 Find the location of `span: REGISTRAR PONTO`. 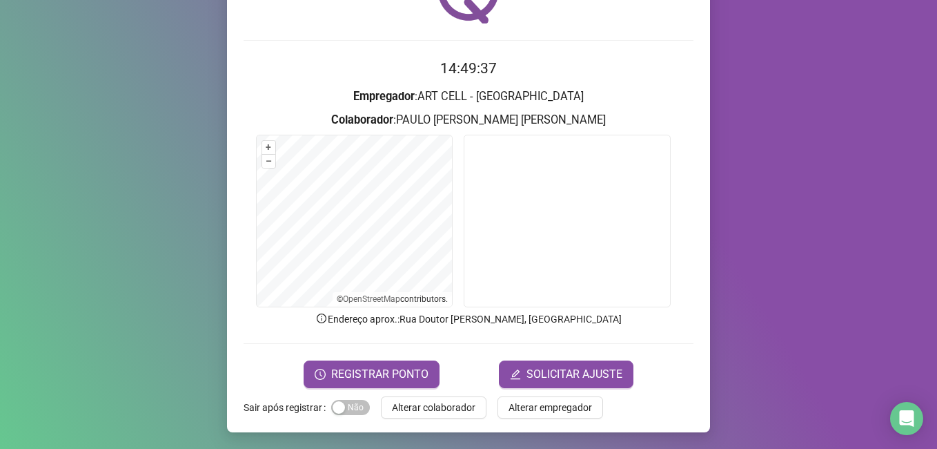

span: REGISTRAR PONTO is located at coordinates (380, 374).